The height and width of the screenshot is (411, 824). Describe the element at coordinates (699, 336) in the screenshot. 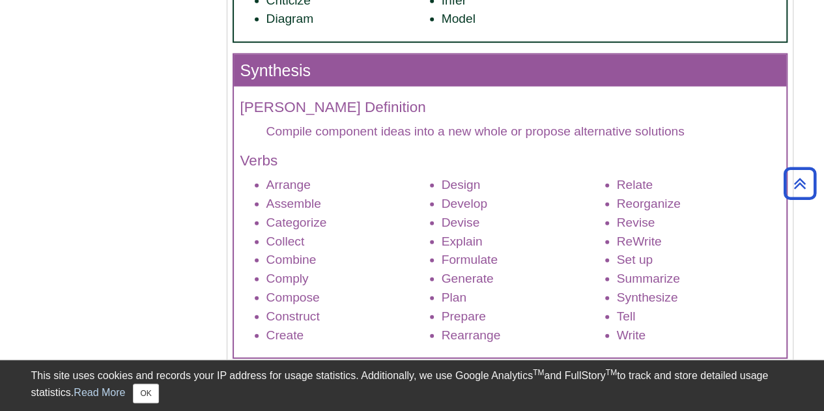

I see `li: Write` at that location.